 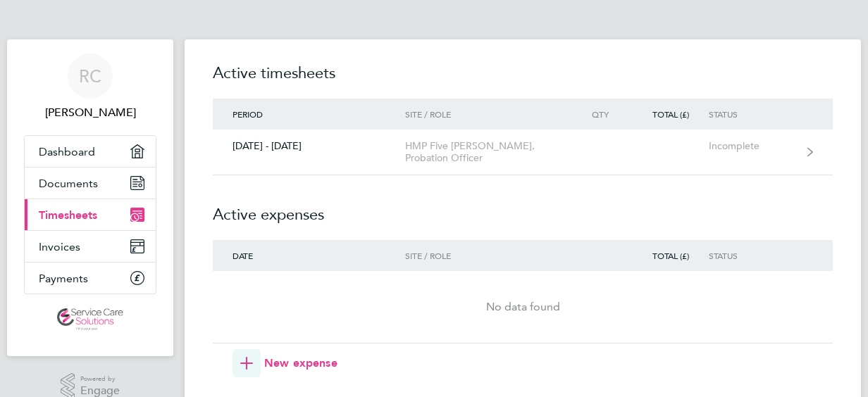 What do you see at coordinates (597, 114) in the screenshot?
I see `div: Qty` at bounding box center [597, 114].